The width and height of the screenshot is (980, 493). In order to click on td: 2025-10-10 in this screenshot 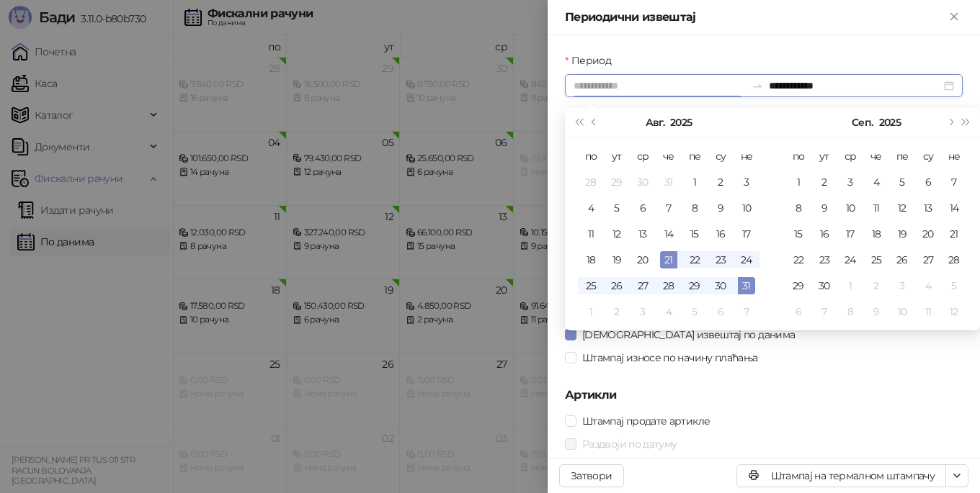, I will do `click(902, 312)`.